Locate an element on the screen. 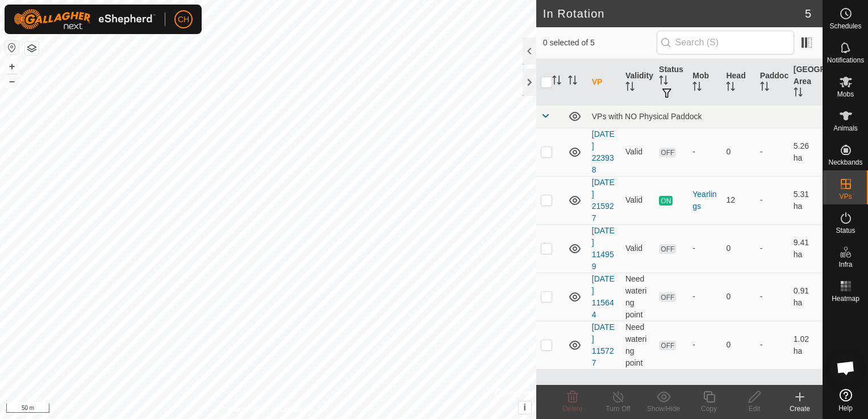 This screenshot has height=419, width=868. button: i is located at coordinates (525, 408).